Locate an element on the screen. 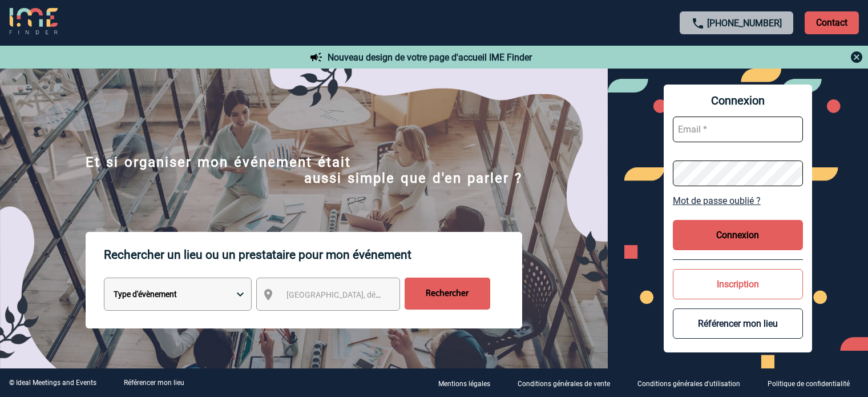 This screenshot has height=397, width=868. p: Contact is located at coordinates (831, 23).